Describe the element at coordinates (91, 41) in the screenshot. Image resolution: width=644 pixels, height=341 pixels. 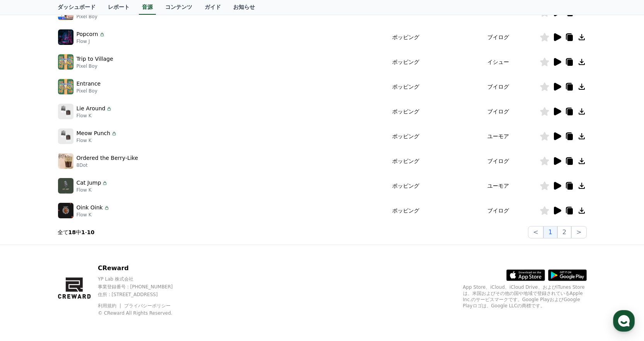
I see `p: Flow J` at that location.